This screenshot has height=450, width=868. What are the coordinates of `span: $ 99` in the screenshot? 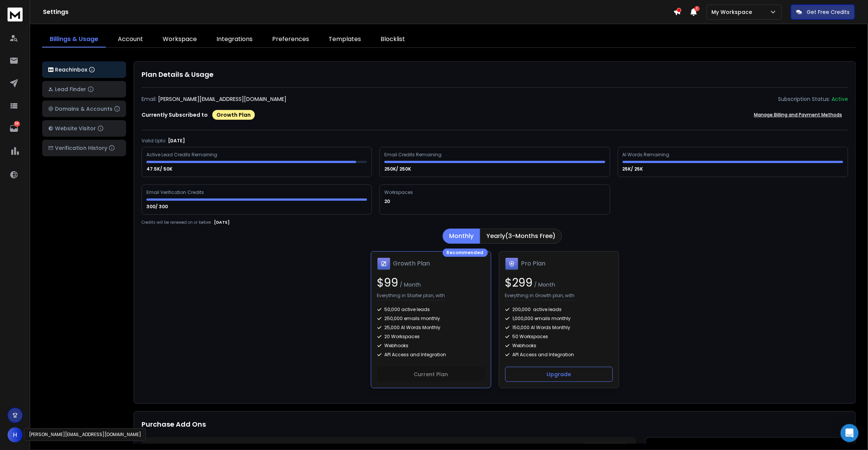 It's located at (388, 282).